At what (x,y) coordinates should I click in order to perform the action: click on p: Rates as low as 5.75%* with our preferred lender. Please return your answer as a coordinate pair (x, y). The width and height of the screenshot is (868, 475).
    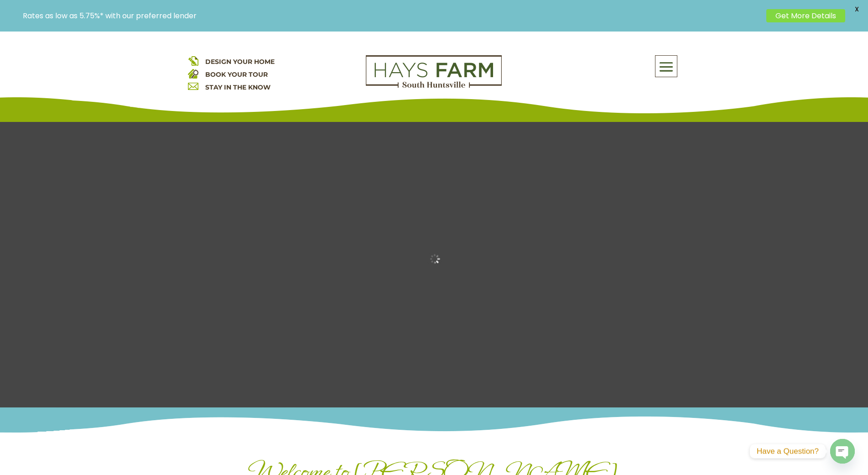
    Looking at the image, I should click on (392, 16).